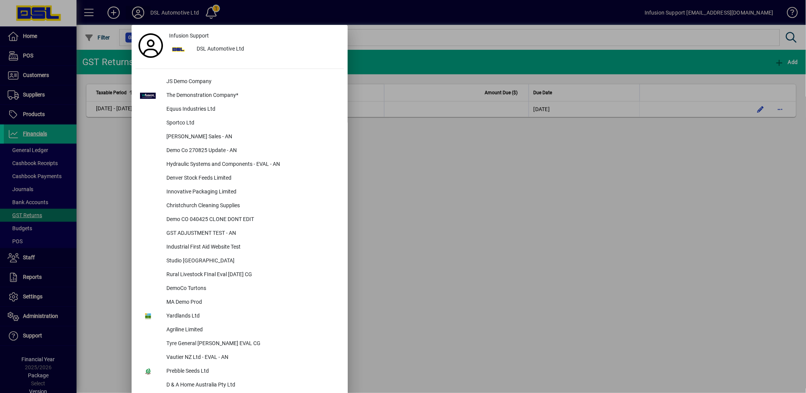 This screenshot has height=393, width=806. I want to click on button: Hydraulic Systems and Components - EVAL - AN, so click(240, 165).